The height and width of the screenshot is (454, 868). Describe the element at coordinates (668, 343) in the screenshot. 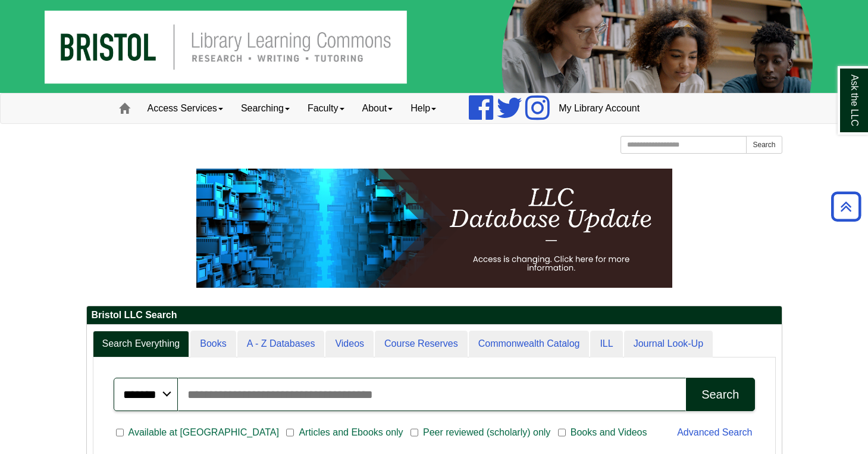

I see `a: Journal Look-Up` at that location.